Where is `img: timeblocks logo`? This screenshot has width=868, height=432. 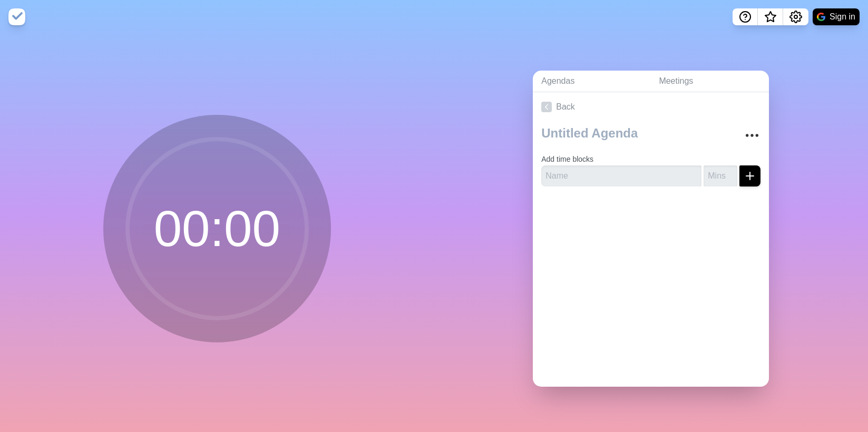 img: timeblocks logo is located at coordinates (17, 17).